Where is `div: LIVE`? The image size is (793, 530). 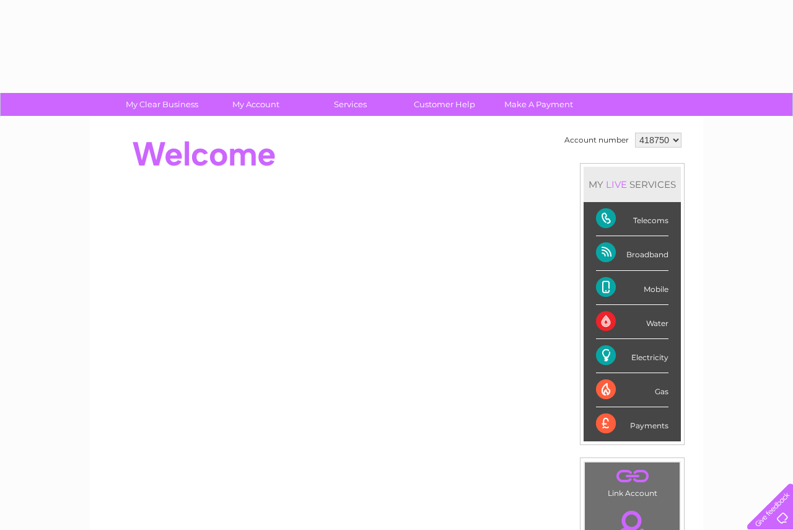 div: LIVE is located at coordinates (616, 184).